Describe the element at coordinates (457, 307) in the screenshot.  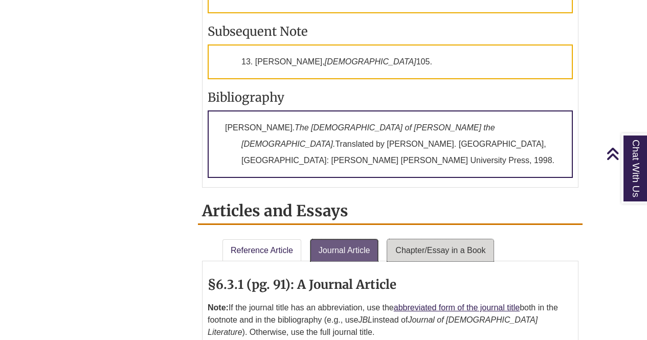
I see `a: abbreviated form of the journal title` at that location.